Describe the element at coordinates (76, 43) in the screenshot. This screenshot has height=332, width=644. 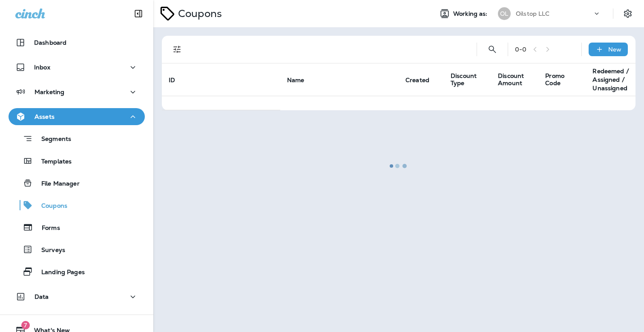
I see `button: Dashboard` at that location.